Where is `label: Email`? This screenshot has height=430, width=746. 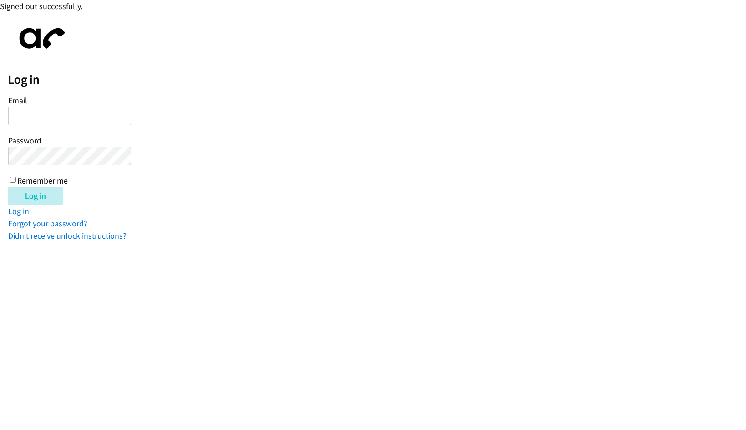
label: Email is located at coordinates (18, 100).